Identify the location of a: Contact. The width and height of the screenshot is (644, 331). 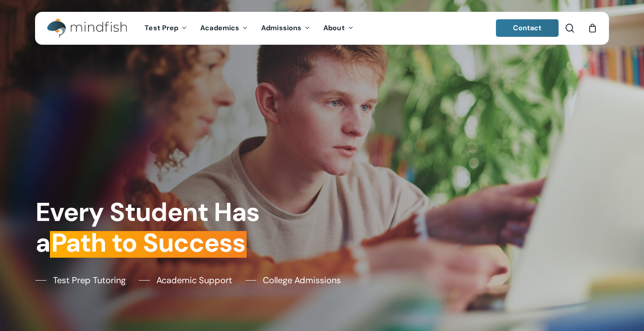
(527, 28).